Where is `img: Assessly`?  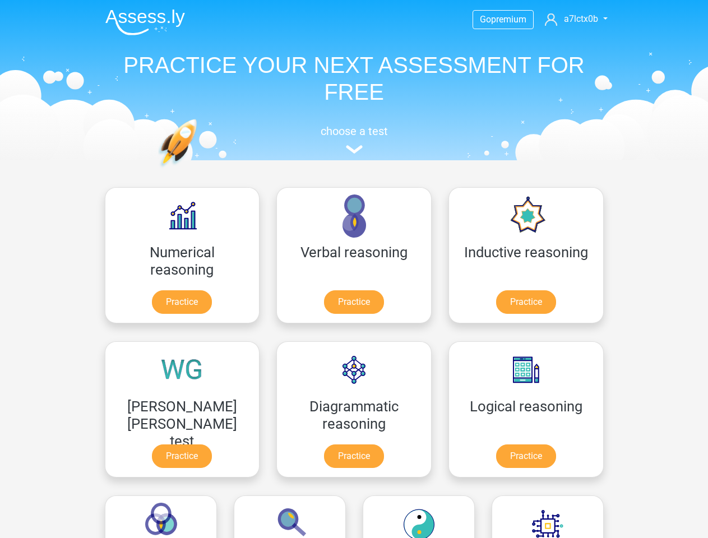 img: Assessly is located at coordinates (145, 22).